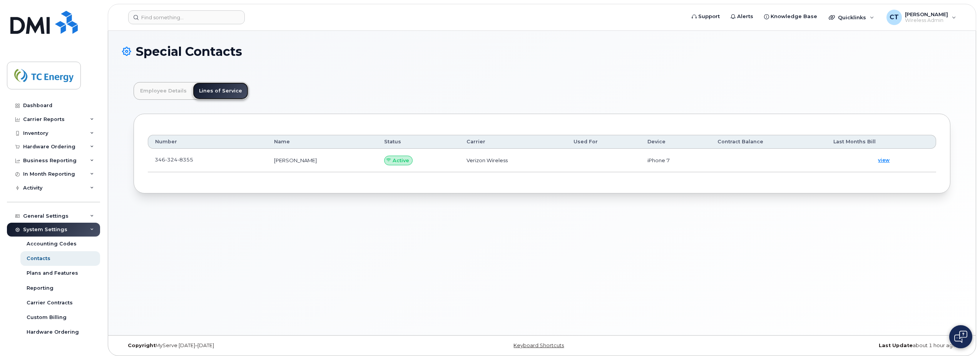 Image resolution: width=980 pixels, height=356 pixels. What do you see at coordinates (185, 160) in the screenshot?
I see `span: 8355` at bounding box center [185, 160].